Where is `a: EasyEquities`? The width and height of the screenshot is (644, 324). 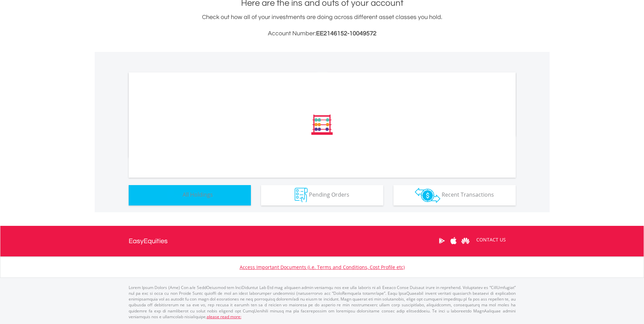 a: EasyEquities is located at coordinates (148, 241).